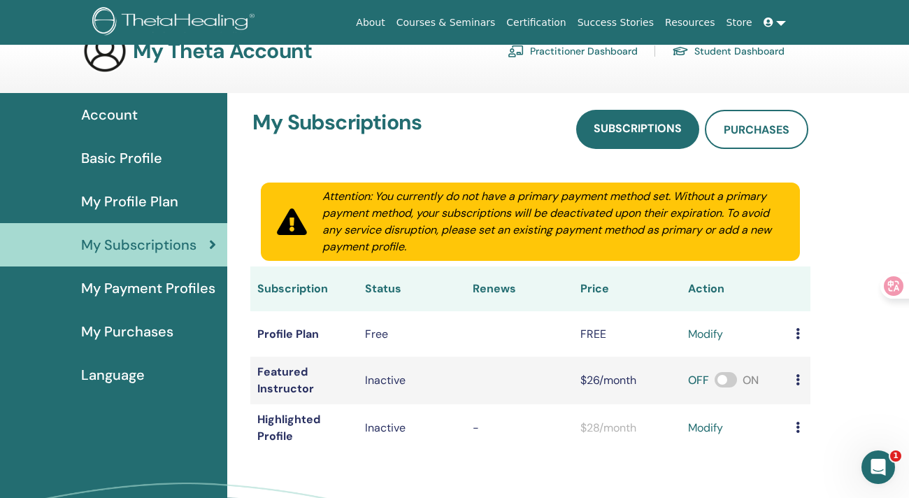 The image size is (909, 498). I want to click on span: $26/month, so click(608, 379).